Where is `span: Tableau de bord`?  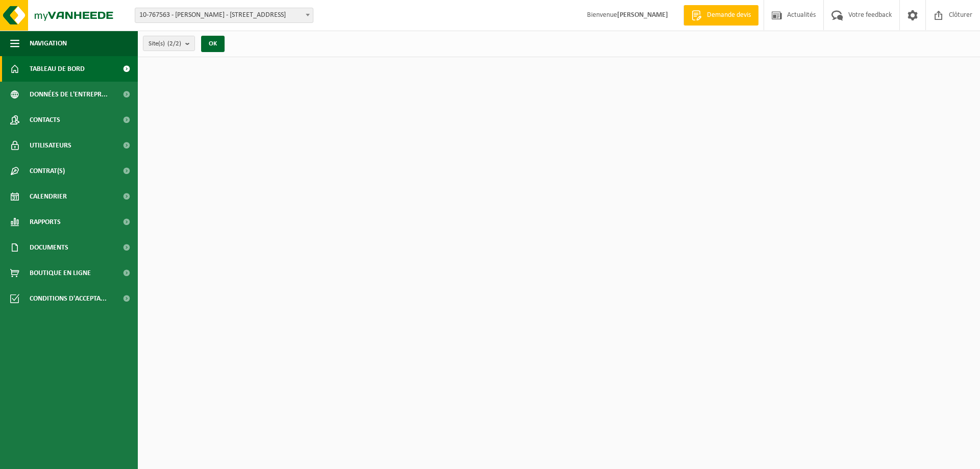 span: Tableau de bord is located at coordinates (57, 69).